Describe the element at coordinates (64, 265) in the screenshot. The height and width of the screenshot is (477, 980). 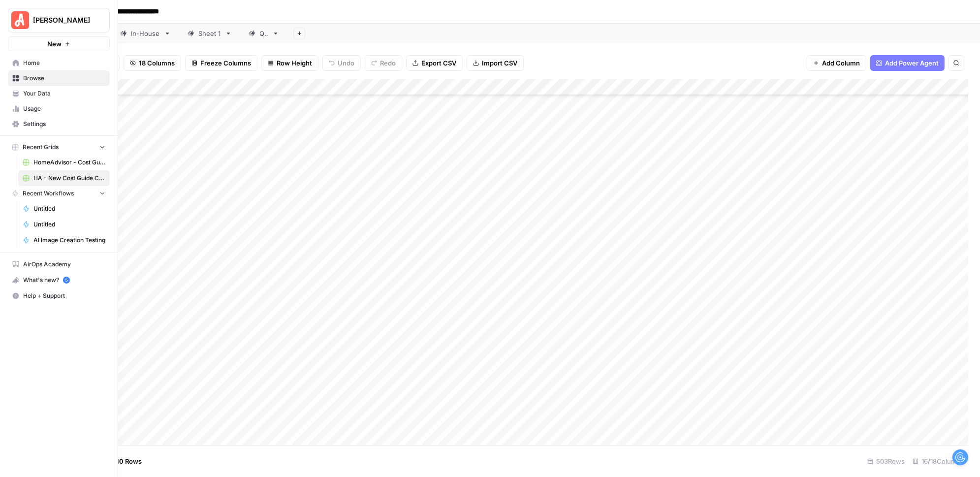
I see `span: AirOps Academy` at that location.